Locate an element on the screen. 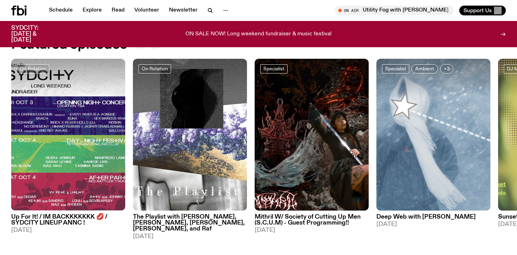 Image resolution: width=517 pixels, height=255 pixels. a: Schedule is located at coordinates (61, 11).